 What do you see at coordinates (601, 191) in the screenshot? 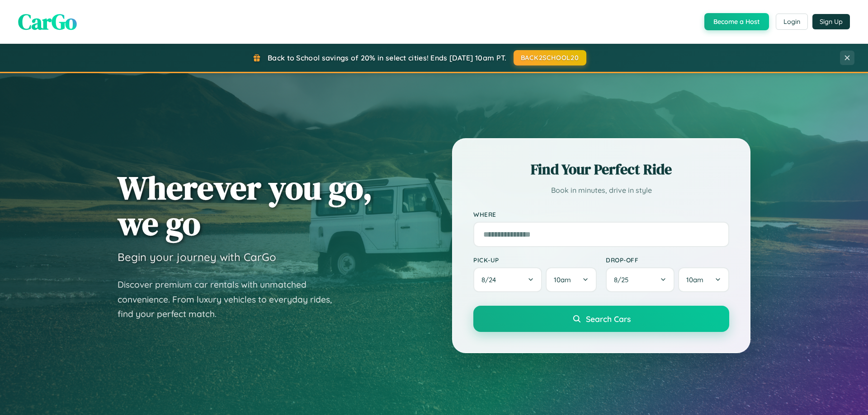
I see `p: Book in minutes, drive in style` at bounding box center [601, 191].